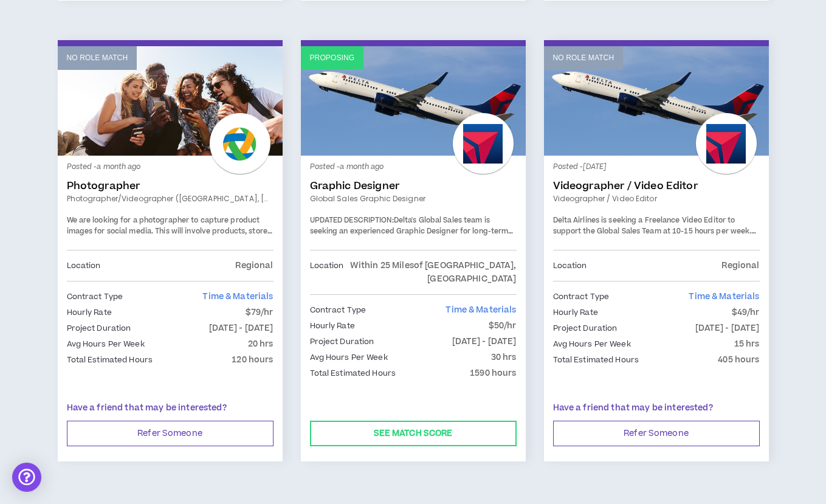 This screenshot has height=504, width=826. I want to click on p: 30 hrs, so click(504, 358).